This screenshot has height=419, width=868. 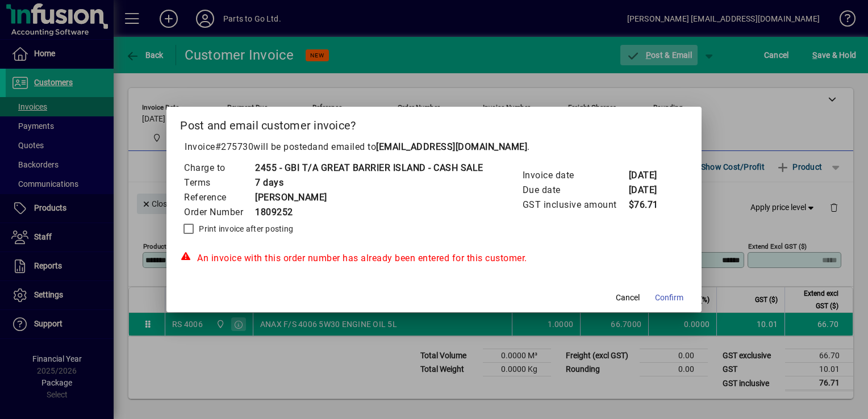 What do you see at coordinates (669, 298) in the screenshot?
I see `span: Confirm` at bounding box center [669, 298].